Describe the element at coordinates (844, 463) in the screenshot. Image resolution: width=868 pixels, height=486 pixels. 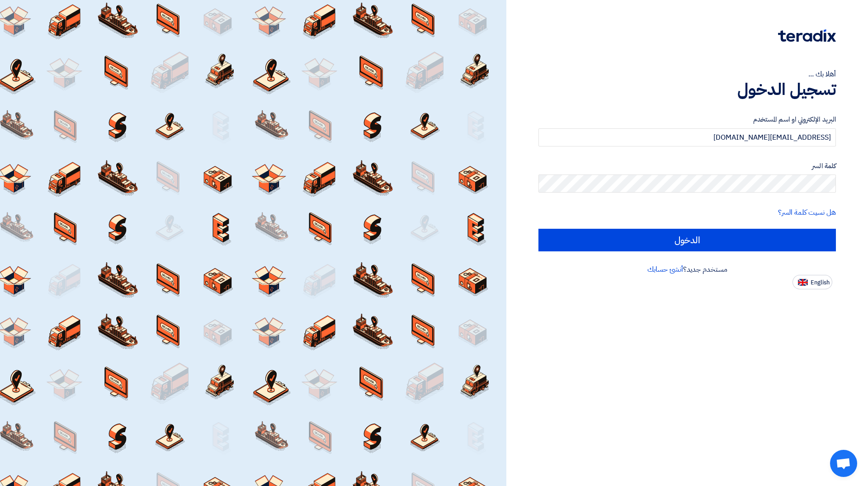
I see `div: Open chat` at that location.